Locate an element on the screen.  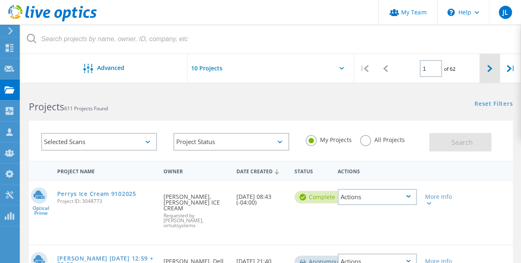
svg: \n is located at coordinates (451, 12).